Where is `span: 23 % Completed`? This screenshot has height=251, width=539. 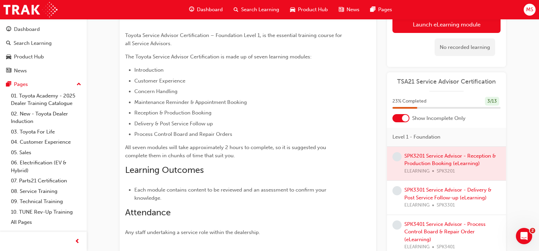
span: 23 % Completed is located at coordinates (409, 101).